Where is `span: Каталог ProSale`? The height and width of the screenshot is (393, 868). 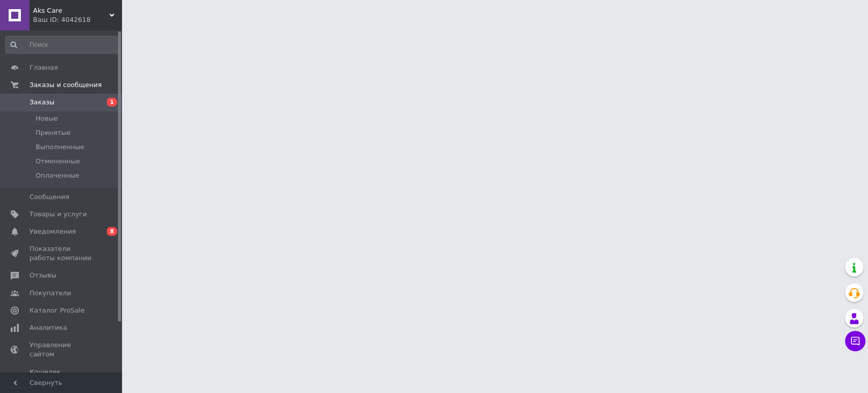 span: Каталог ProSale is located at coordinates (57, 310).